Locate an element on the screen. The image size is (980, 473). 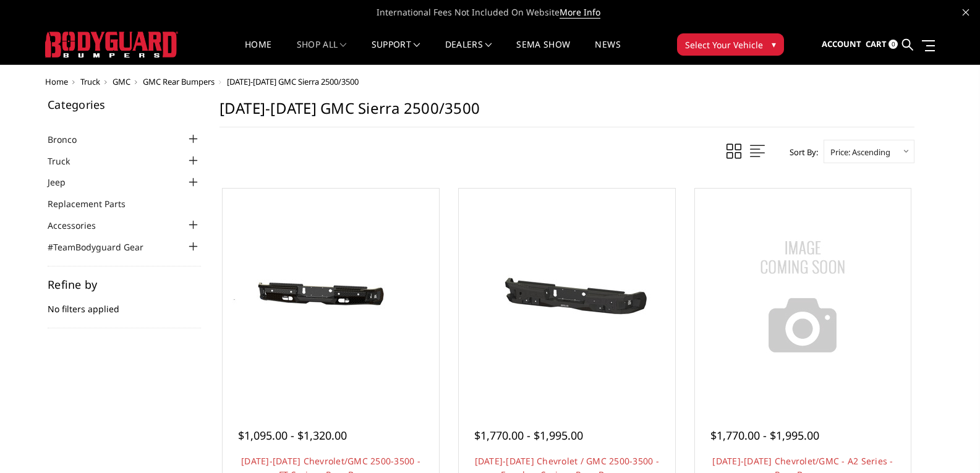
a: SEMA Show is located at coordinates (543, 52).